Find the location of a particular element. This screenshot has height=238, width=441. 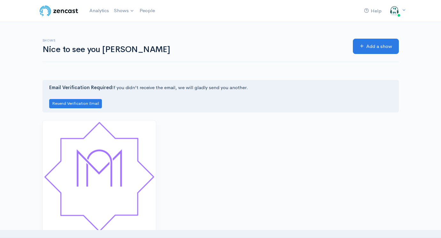

a: People is located at coordinates (147, 11).